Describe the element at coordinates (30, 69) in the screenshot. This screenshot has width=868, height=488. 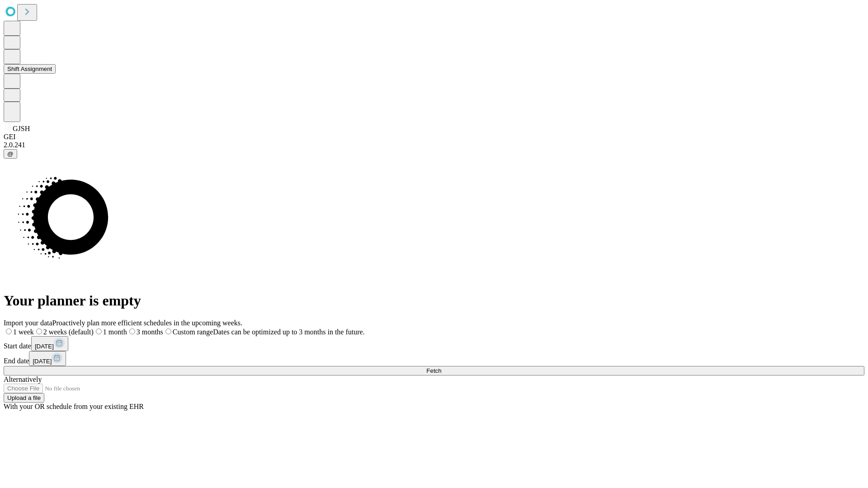
I see `button: Shift Assignment` at that location.